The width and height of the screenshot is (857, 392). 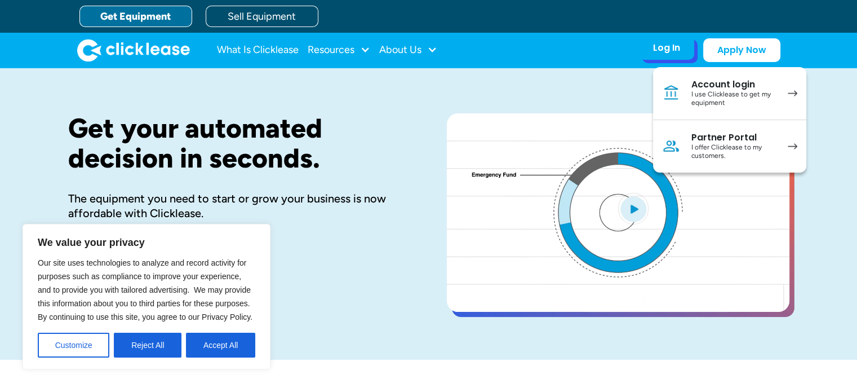 What do you see at coordinates (134, 50) in the screenshot?
I see `img: Clicklease logo` at bounding box center [134, 50].